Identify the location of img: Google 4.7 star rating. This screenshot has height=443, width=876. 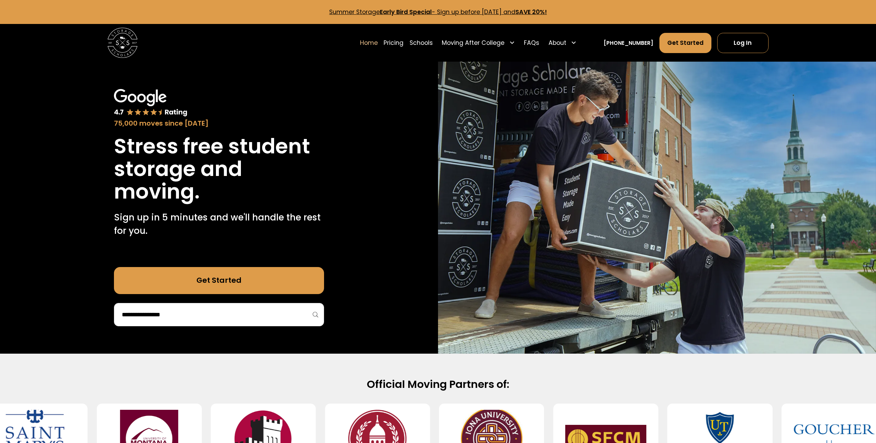
(151, 103).